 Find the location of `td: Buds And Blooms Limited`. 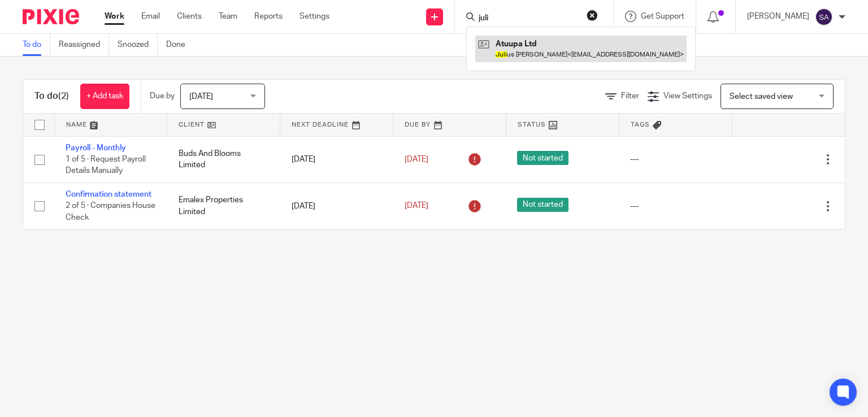

td: Buds And Blooms Limited is located at coordinates (223, 160).